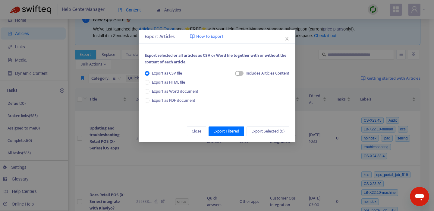 The height and width of the screenshot is (211, 434). Describe the element at coordinates (267, 73) in the screenshot. I see `div: Includes Articles Content` at that location.